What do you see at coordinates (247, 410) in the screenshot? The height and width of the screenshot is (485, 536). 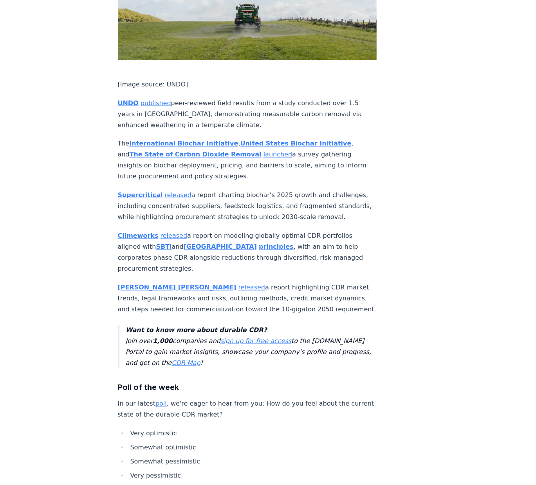 I see `p: In our latest , we're eager to hear from you: How do you feel about the current state of the dura...` at bounding box center [247, 410].